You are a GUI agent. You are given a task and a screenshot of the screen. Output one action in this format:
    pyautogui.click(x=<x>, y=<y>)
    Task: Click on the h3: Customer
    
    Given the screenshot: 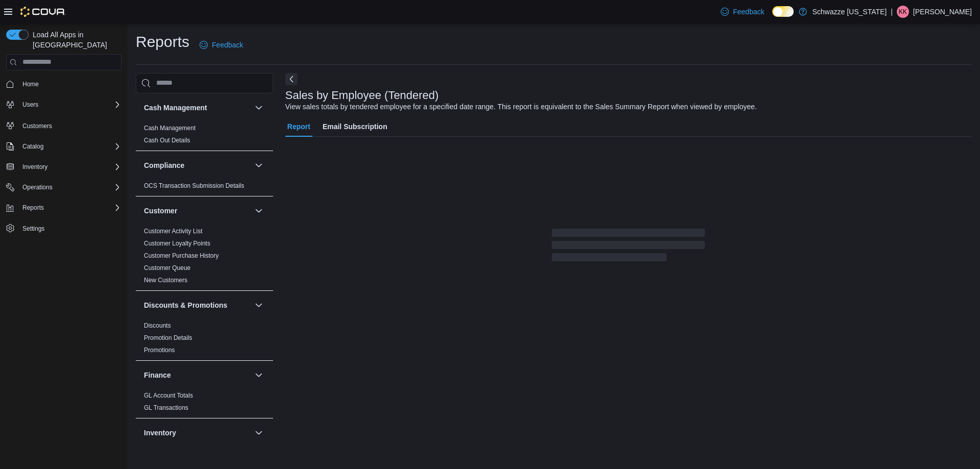 What is the action you would take?
    pyautogui.click(x=160, y=211)
    